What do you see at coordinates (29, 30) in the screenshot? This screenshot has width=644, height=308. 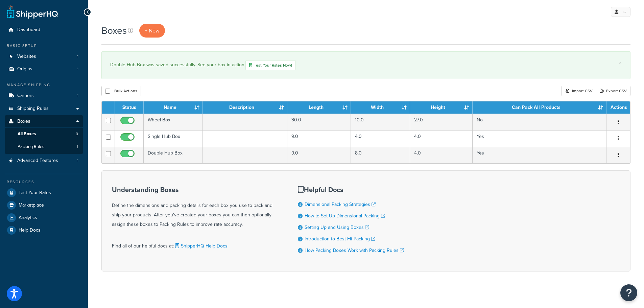 I see `span: Dashboard` at bounding box center [29, 30].